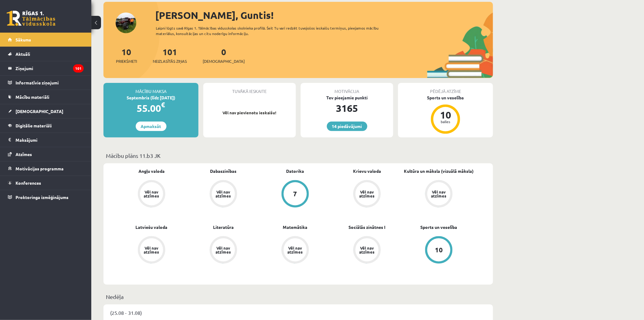  I want to click on div: balles, so click(446, 121).